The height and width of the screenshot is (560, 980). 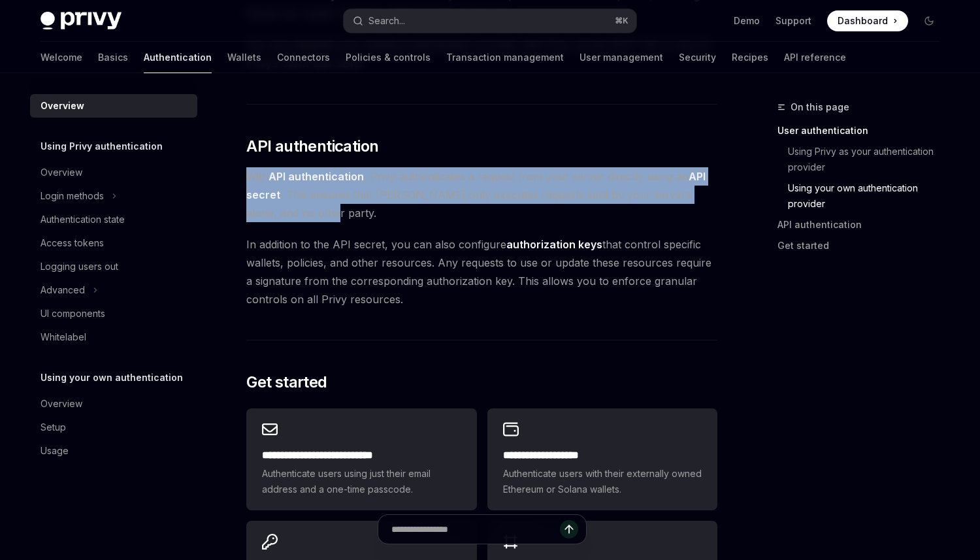 I want to click on button: Toggle Advanced section, so click(x=114, y=290).